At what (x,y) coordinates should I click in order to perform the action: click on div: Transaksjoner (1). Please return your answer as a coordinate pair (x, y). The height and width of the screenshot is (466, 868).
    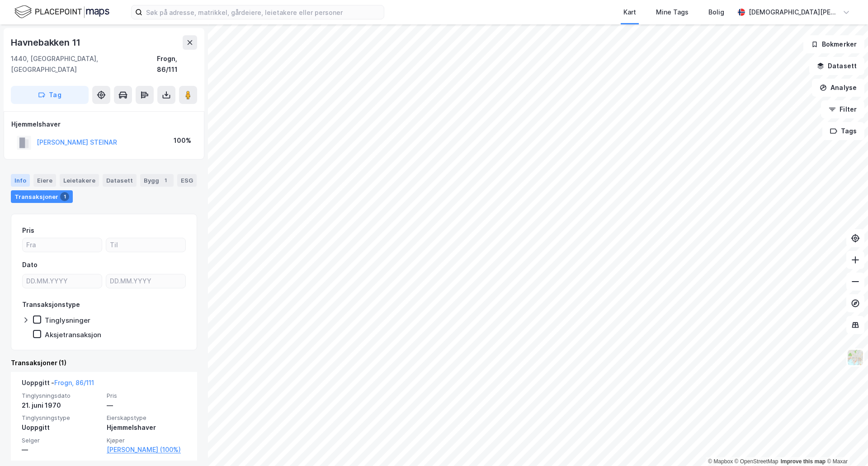
    Looking at the image, I should click on (104, 363).